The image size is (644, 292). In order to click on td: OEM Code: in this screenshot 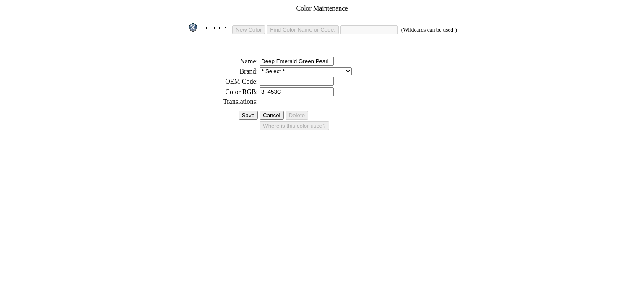, I will do `click(222, 81)`.